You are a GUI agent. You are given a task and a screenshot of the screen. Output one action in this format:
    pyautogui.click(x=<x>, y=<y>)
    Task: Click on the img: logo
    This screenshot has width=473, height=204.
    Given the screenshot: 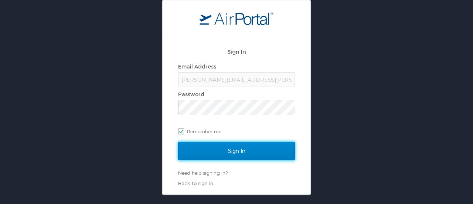 What is the action you would take?
    pyautogui.click(x=237, y=18)
    